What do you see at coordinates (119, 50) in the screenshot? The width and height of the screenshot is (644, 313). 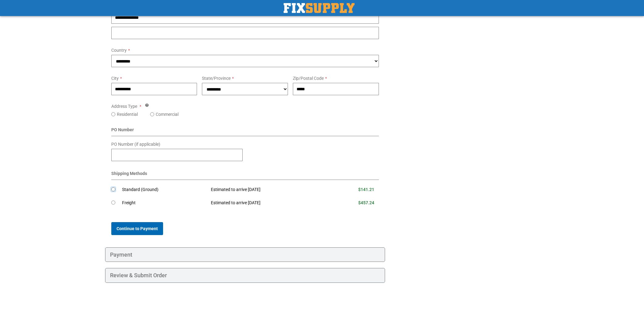 I see `span: Country` at bounding box center [119, 50].